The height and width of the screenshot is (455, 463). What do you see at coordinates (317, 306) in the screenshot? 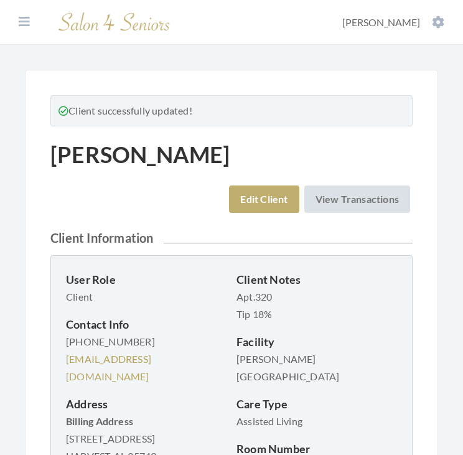
I see `p: Apt.320 Tip 18%` at bounding box center [317, 306].